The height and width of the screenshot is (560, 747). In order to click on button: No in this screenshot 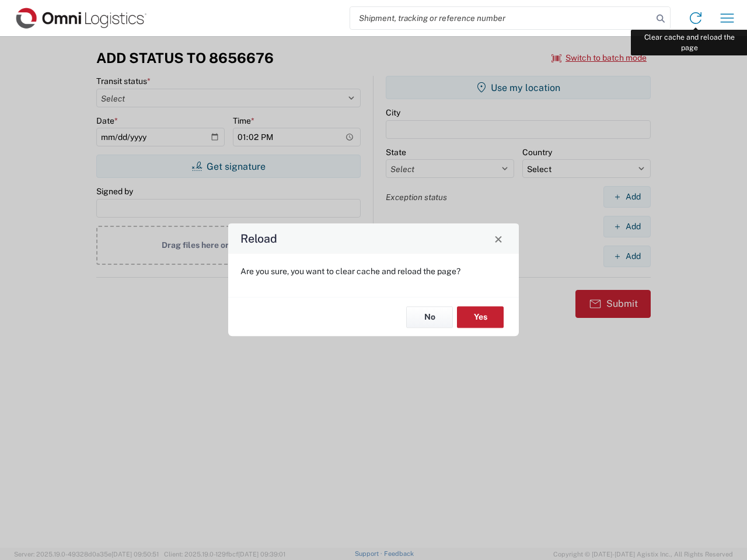, I will do `click(429, 317)`.